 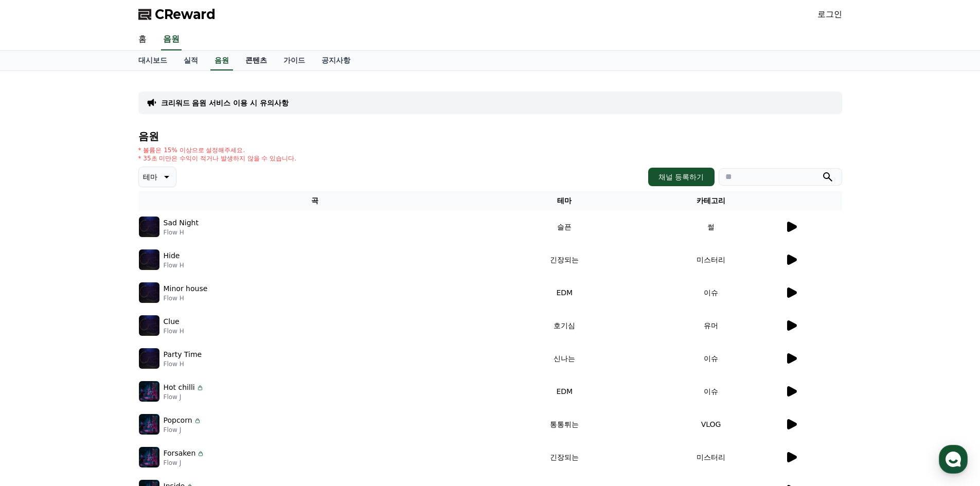 I want to click on button: 테마, so click(x=158, y=177).